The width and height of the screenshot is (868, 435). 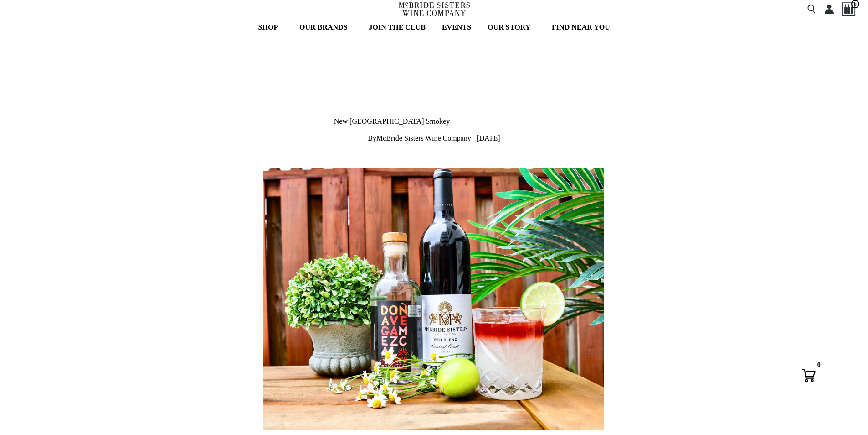 I want to click on span: FIND NEAR YOU, so click(x=581, y=28).